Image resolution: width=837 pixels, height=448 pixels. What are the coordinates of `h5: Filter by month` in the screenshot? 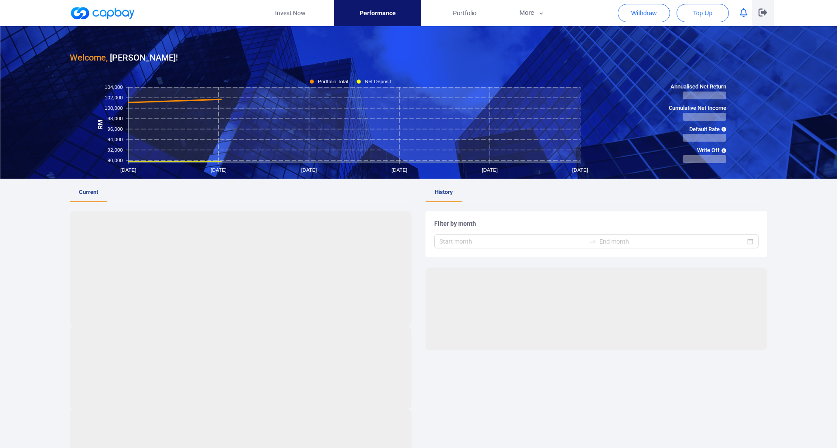 It's located at (597, 224).